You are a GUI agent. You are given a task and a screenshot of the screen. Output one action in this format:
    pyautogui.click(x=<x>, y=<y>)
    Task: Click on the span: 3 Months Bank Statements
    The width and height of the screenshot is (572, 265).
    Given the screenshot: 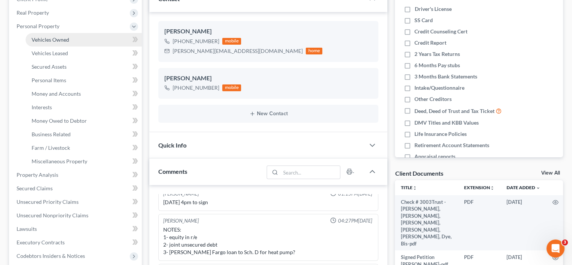 What is the action you would take?
    pyautogui.click(x=445, y=77)
    